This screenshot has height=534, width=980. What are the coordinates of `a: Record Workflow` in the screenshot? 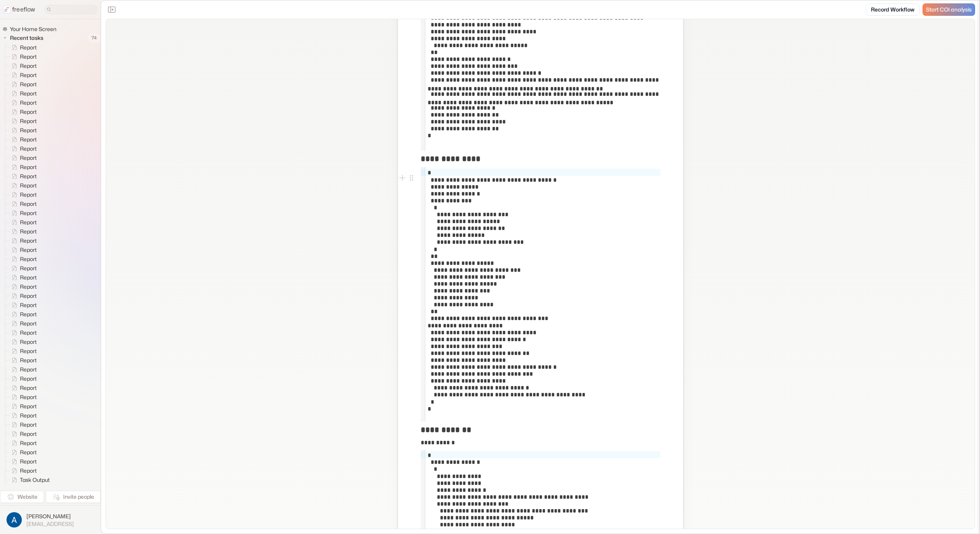 It's located at (893, 9).